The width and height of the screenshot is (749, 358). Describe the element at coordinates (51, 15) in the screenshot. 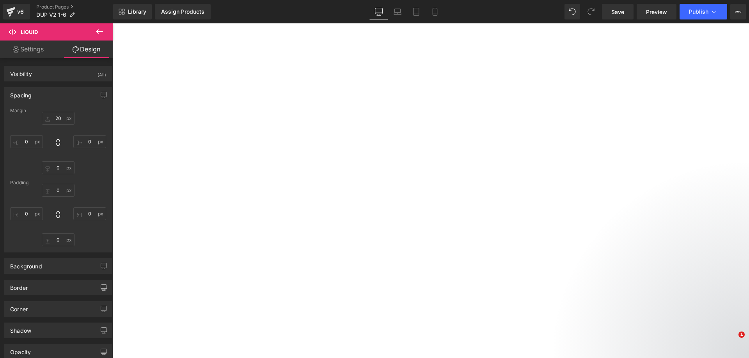

I see `span: DUP V2 1-6` at that location.